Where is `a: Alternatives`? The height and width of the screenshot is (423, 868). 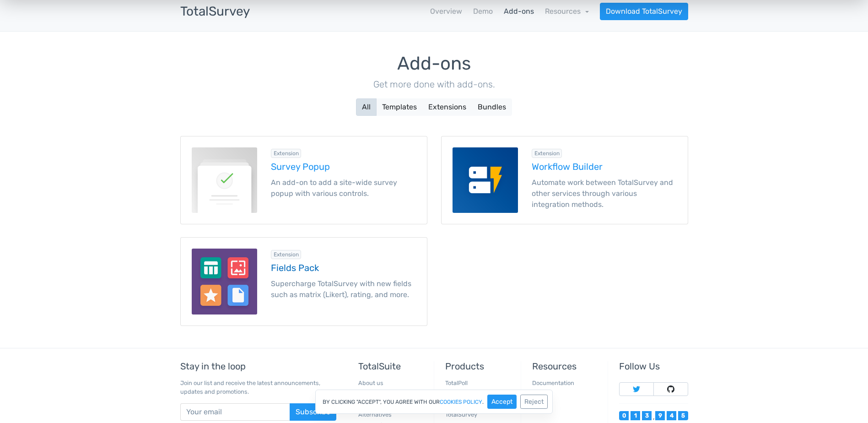
a: Alternatives is located at coordinates (375, 414).